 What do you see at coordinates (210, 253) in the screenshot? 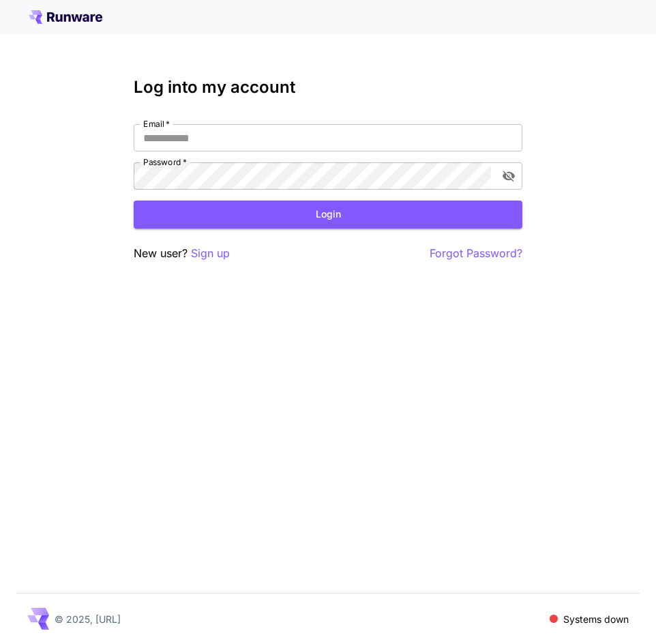
I see `p: Sign up` at bounding box center [210, 253].